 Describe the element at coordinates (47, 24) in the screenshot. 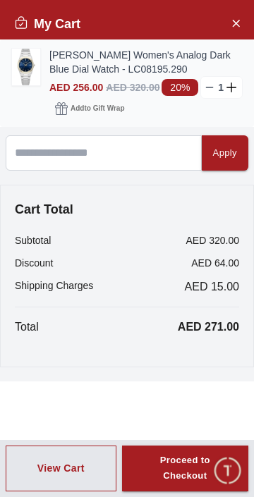

I see `h2: My Cart` at that location.